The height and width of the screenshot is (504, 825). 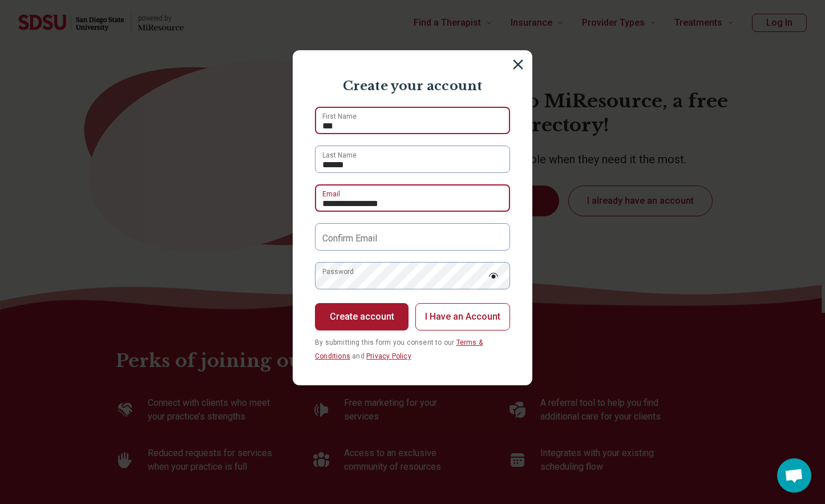 I want to click on span: By submitting this form you consent to our and, so click(x=399, y=349).